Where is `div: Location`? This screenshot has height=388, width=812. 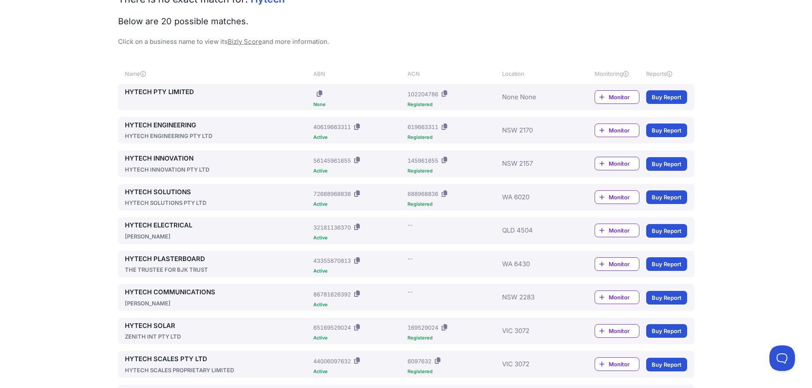
div: Location is located at coordinates (536, 74).